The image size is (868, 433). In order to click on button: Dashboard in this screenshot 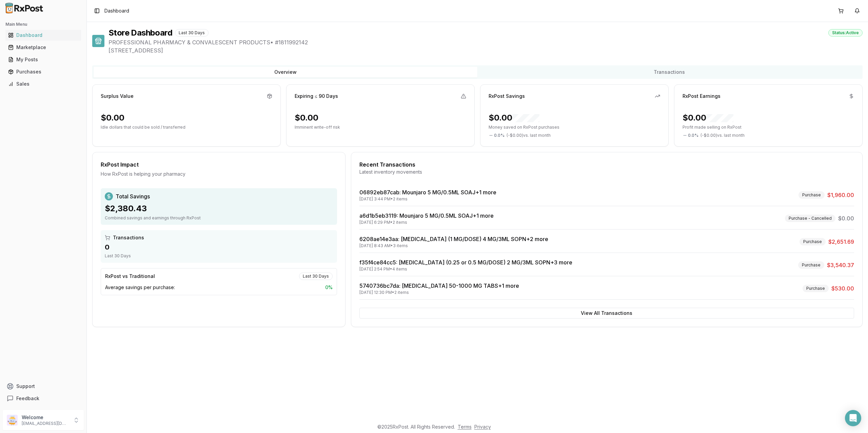, I will do `click(43, 35)`.